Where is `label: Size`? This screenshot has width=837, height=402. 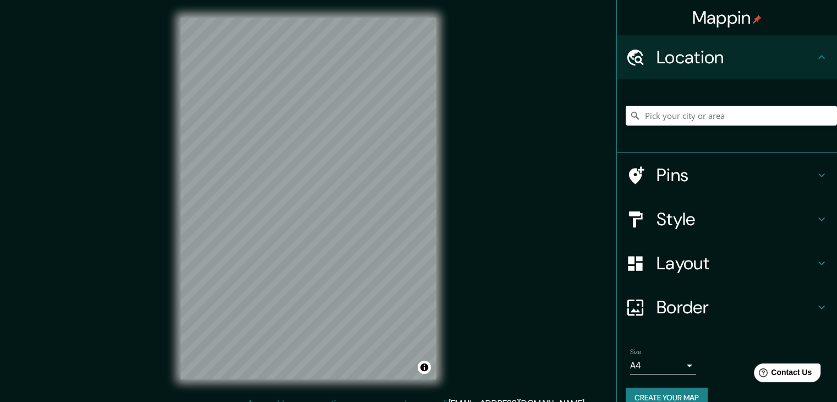
label: Size is located at coordinates (636, 352).